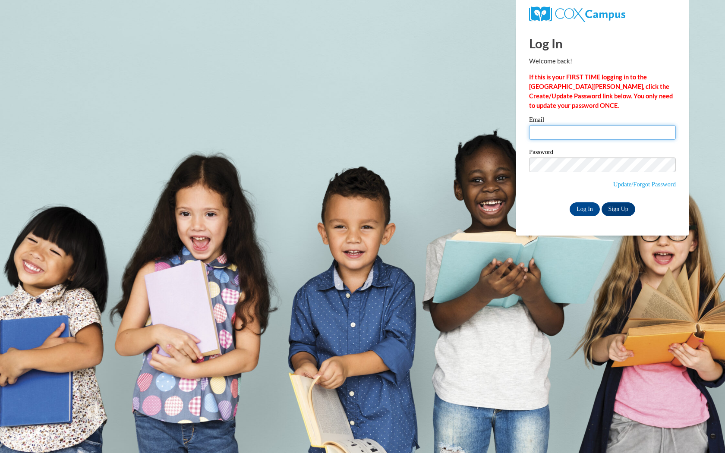  Describe the element at coordinates (585, 209) in the screenshot. I see `input: Log In` at that location.